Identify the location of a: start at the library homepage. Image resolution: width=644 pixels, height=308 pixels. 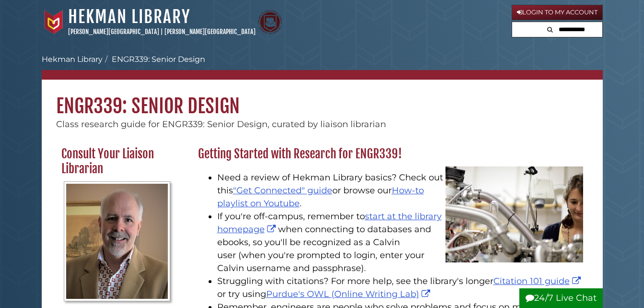
(329, 222).